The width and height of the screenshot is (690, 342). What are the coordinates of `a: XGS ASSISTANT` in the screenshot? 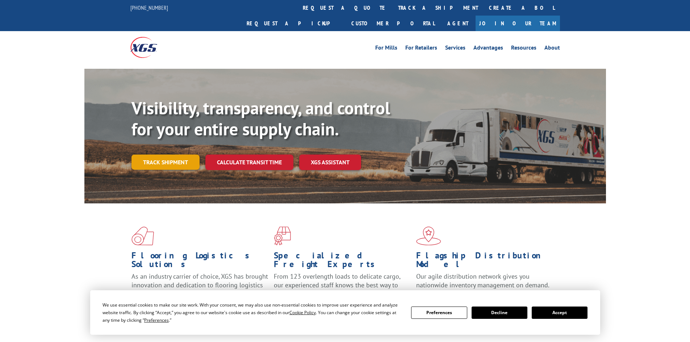 It's located at (330, 162).